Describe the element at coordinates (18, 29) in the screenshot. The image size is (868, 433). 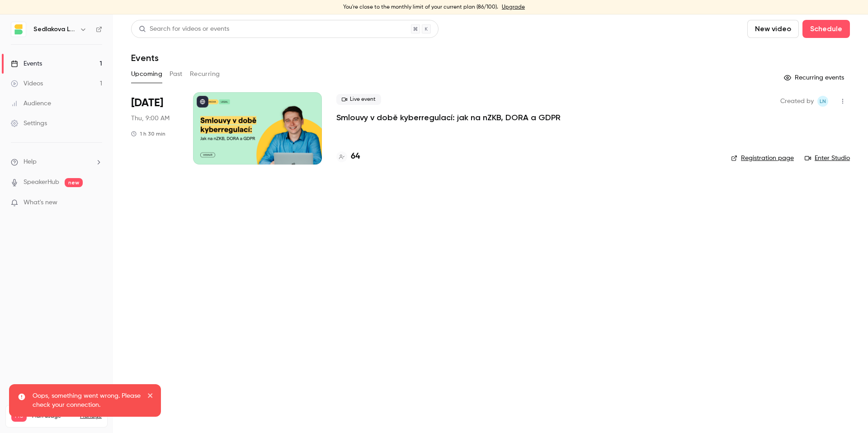
I see `img: Sedlakova Legal` at that location.